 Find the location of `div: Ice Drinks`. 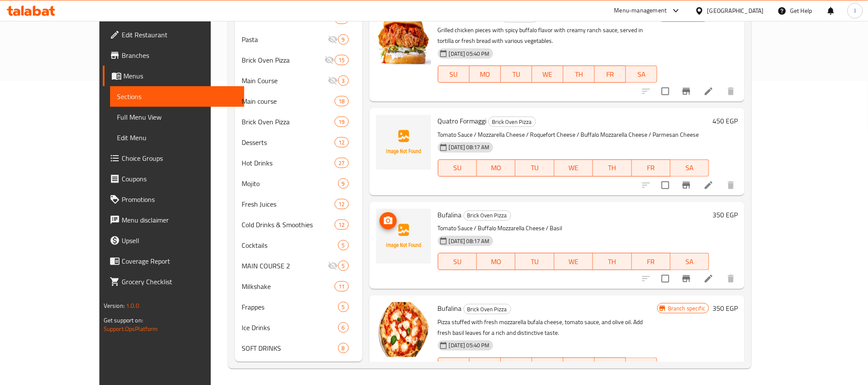

div: Ice Drinks is located at coordinates (290, 328).